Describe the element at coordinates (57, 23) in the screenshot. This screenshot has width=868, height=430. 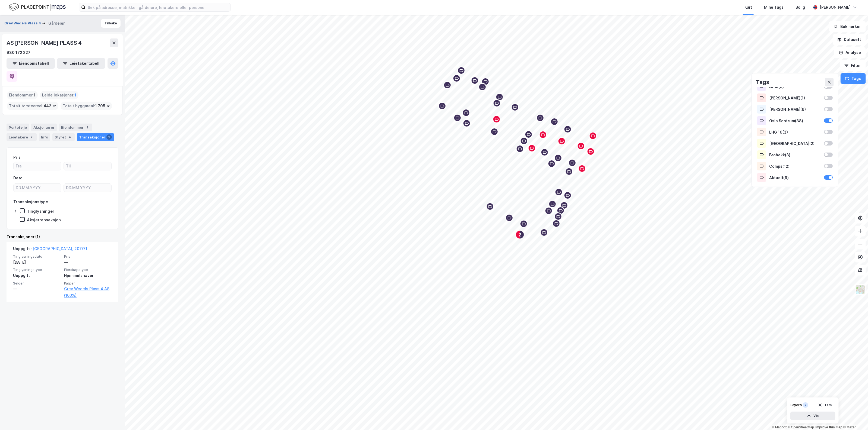
I see `div: Gårdeier` at that location.